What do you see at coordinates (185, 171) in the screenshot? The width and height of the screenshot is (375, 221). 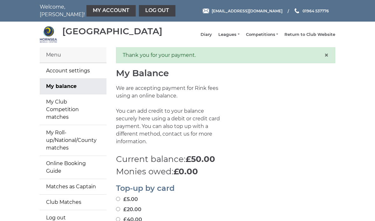 I see `strong: £0.00` at bounding box center [185, 171].